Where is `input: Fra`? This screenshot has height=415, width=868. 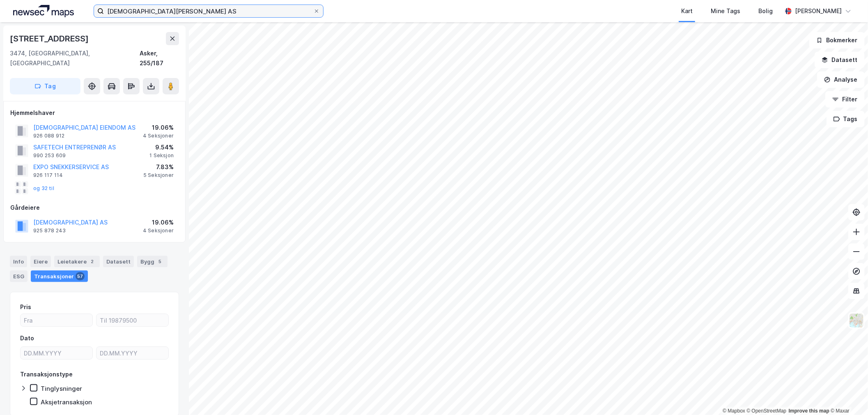
input: Fra is located at coordinates (56, 320).